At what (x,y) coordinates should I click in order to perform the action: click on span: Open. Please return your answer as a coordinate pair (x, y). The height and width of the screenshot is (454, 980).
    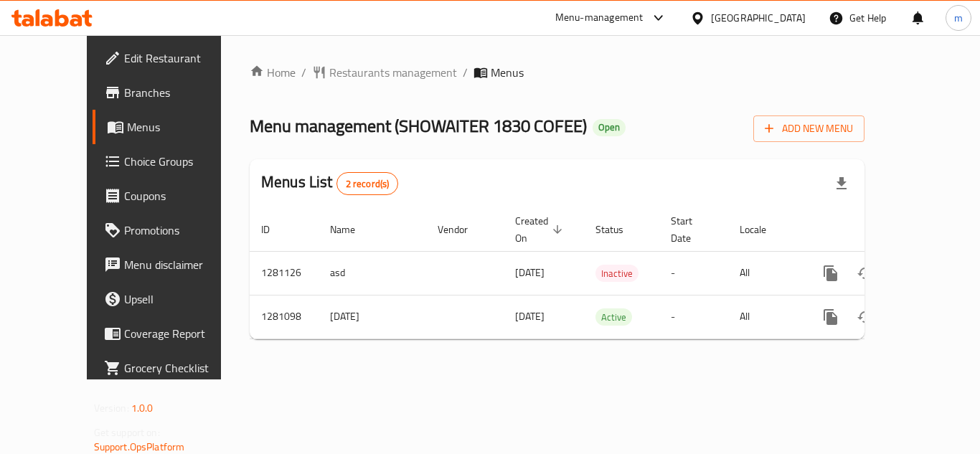
    Looking at the image, I should click on (609, 127).